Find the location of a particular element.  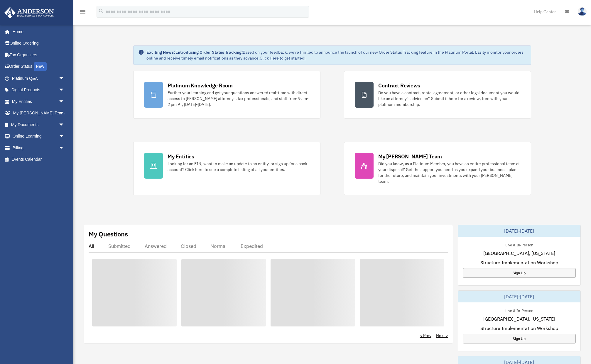

a: My Entitiesarrow_drop_down is located at coordinates (39, 102).